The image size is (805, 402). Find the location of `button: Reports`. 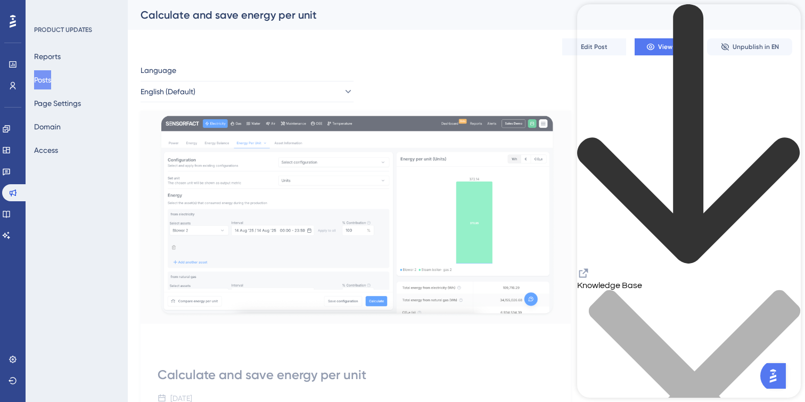

button: Reports is located at coordinates (47, 56).